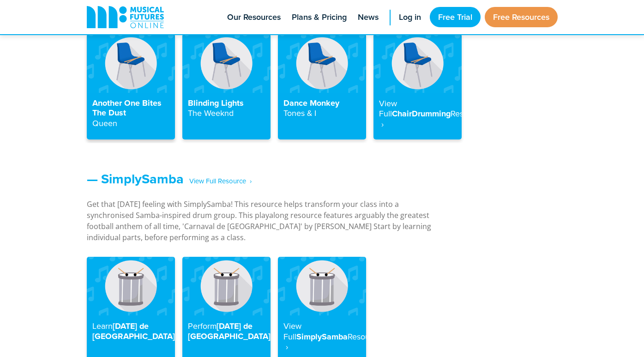  What do you see at coordinates (319, 17) in the screenshot?
I see `span: Plans & Pricing` at bounding box center [319, 17].